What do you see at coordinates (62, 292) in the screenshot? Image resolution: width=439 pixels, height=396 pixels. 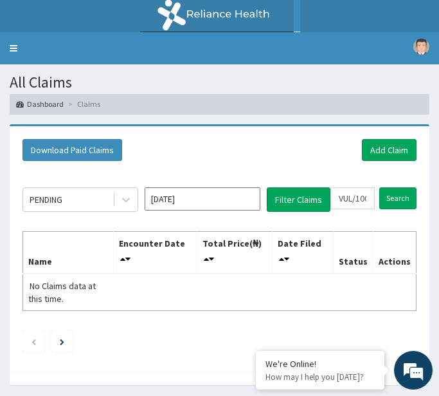 I see `span: No Claims data at this time.` at bounding box center [62, 292].